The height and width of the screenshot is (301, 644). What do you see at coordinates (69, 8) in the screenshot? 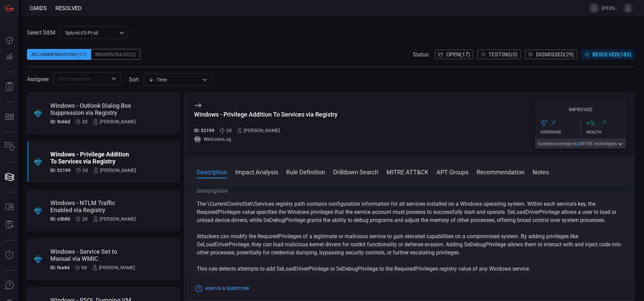
I see `span: resolved` at bounding box center [69, 8].